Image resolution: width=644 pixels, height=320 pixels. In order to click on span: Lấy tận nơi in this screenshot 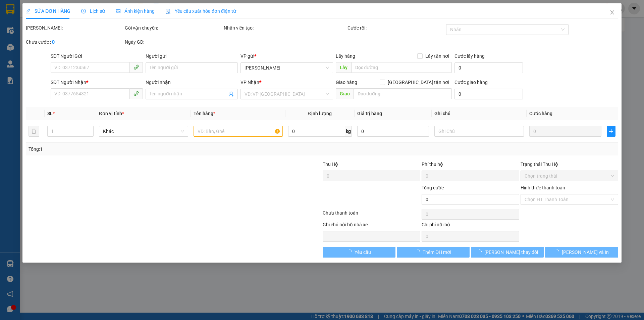, I will do `click(437, 56)`.